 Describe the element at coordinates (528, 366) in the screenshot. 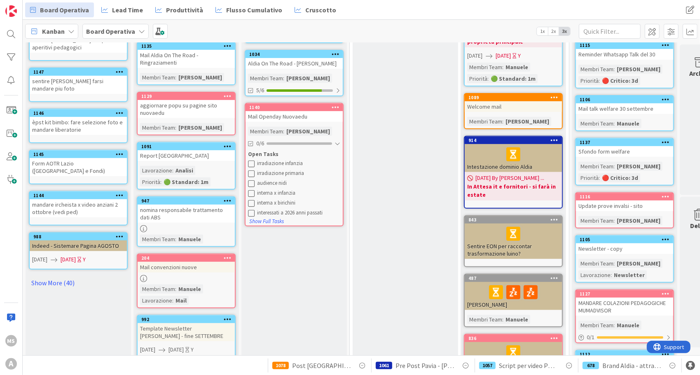

I see `span: Script per video PROMO CE` at that location.